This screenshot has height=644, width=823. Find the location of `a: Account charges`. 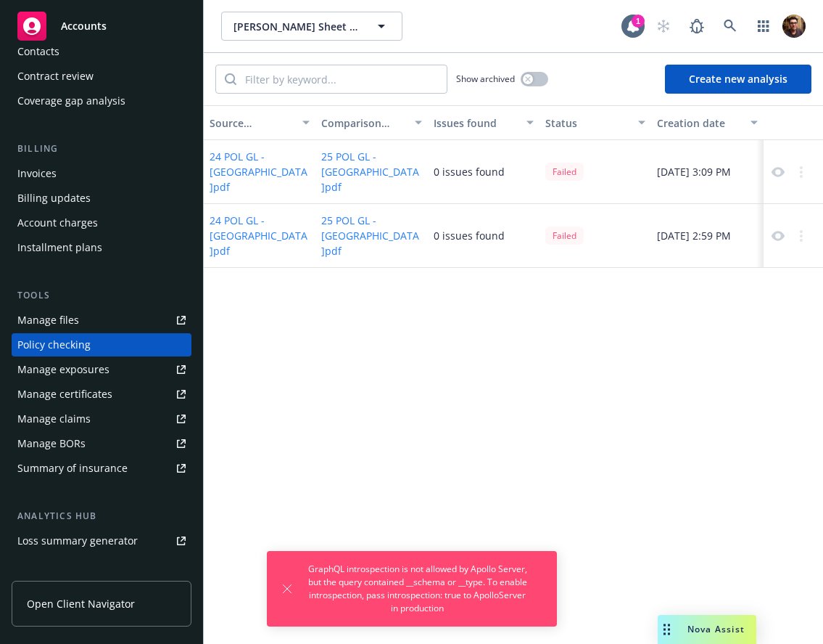

a: Account charges is located at coordinates (102, 223).